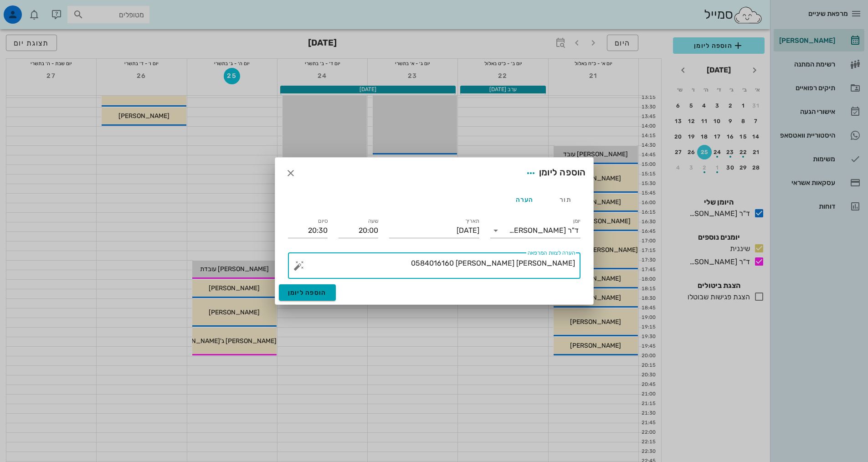  Describe the element at coordinates (307, 293) in the screenshot. I see `button: הוספה ליומן` at that location.